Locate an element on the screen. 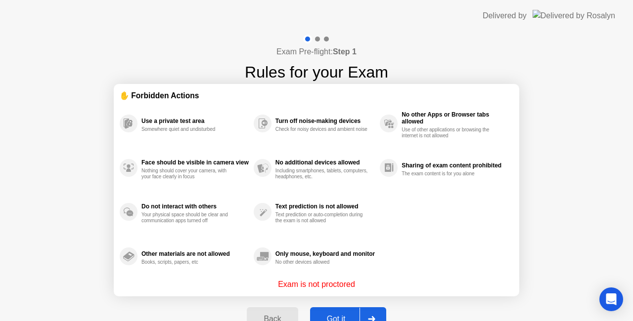 The width and height of the screenshot is (633, 321). div: No other Apps or Browser tabs allowed is located at coordinates (455, 118).